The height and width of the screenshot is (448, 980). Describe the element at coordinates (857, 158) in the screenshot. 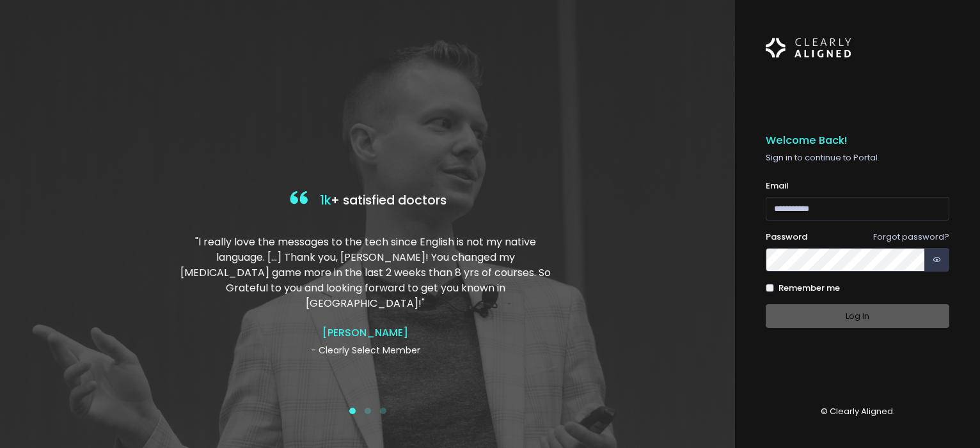

I see `p: Sign in to continue to Portal.` at that location.